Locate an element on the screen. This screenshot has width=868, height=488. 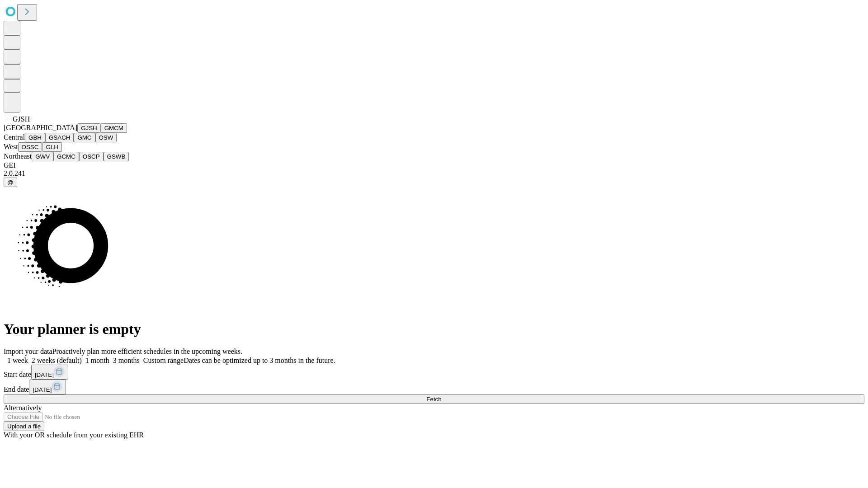
span: 3 months is located at coordinates (126, 360).